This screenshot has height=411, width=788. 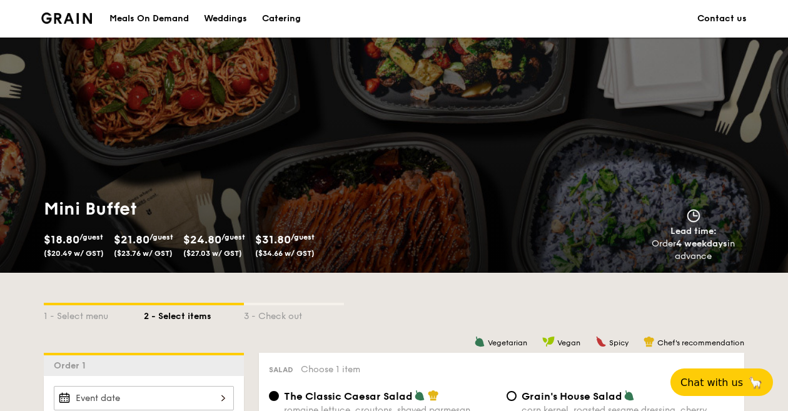 I want to click on span: Vegetarian, so click(x=507, y=343).